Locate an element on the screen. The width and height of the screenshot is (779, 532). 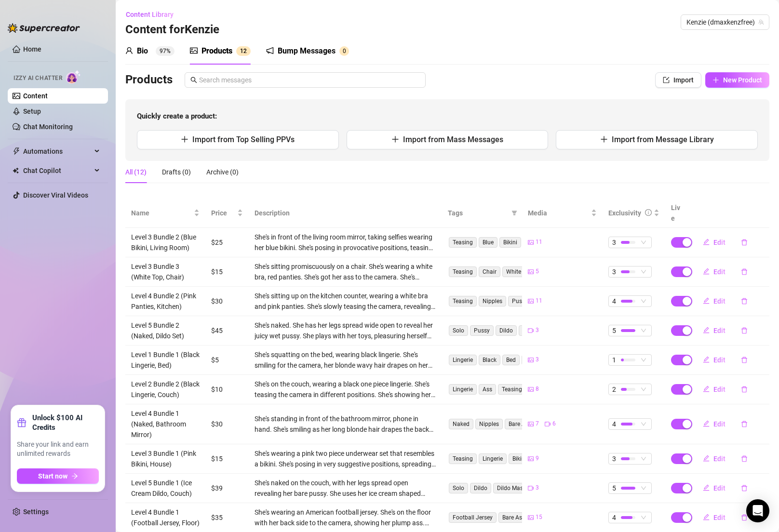
button: Import from Top Selling PPVs is located at coordinates (237, 140).